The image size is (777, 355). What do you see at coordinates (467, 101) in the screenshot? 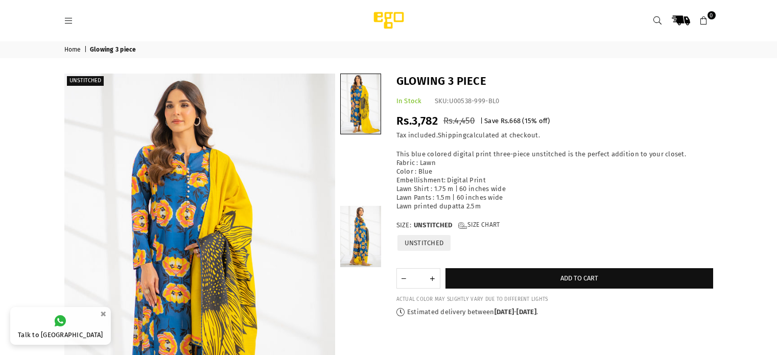
I see `div: SKU:` at bounding box center [467, 101].